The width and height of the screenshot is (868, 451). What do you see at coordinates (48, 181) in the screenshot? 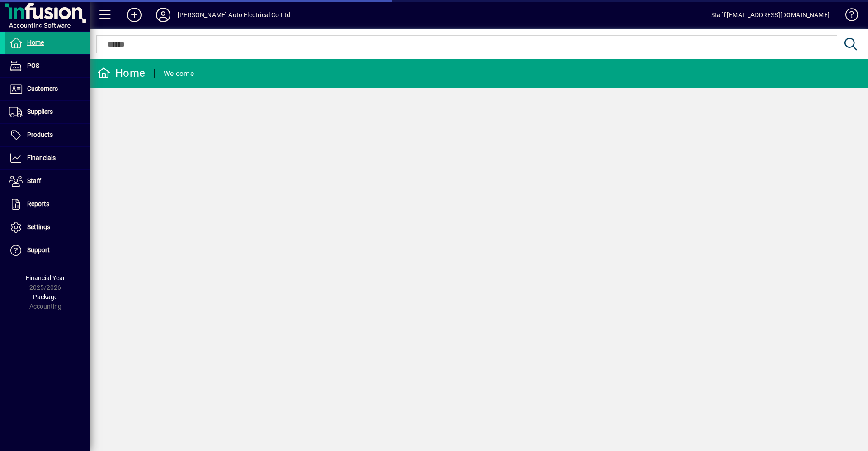
I see `a: Staff` at bounding box center [48, 181].